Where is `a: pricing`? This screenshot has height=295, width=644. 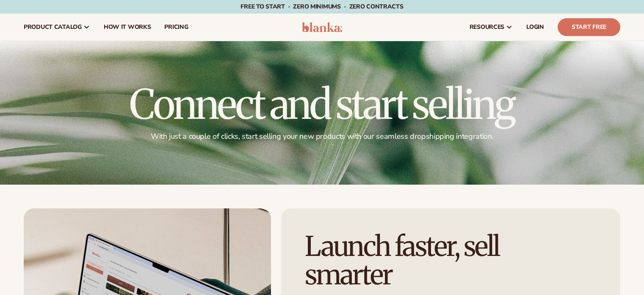 a: pricing is located at coordinates (176, 27).